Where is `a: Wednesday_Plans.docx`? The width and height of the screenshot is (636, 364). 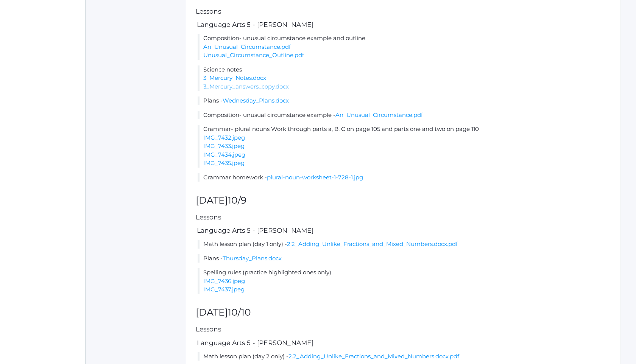 a: Wednesday_Plans.docx is located at coordinates (256, 100).